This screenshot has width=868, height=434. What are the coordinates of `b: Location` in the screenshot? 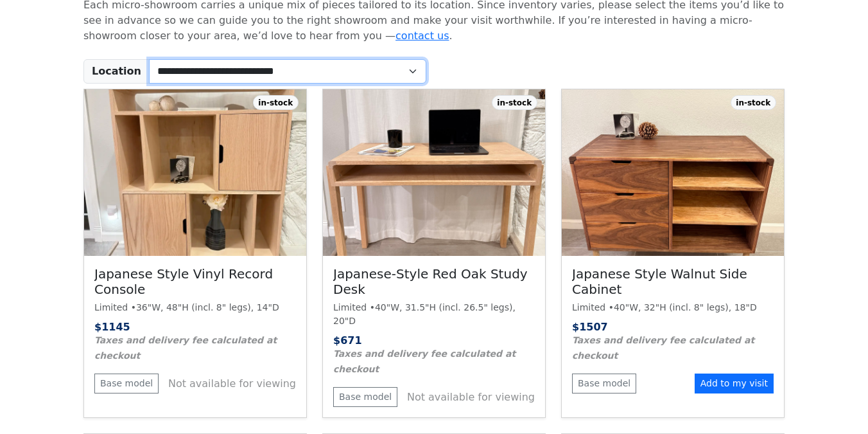 It's located at (116, 72).